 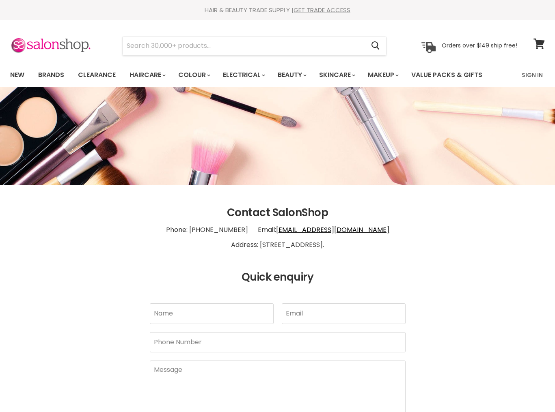 What do you see at coordinates (244, 46) in the screenshot?
I see `input: Search` at bounding box center [244, 46].